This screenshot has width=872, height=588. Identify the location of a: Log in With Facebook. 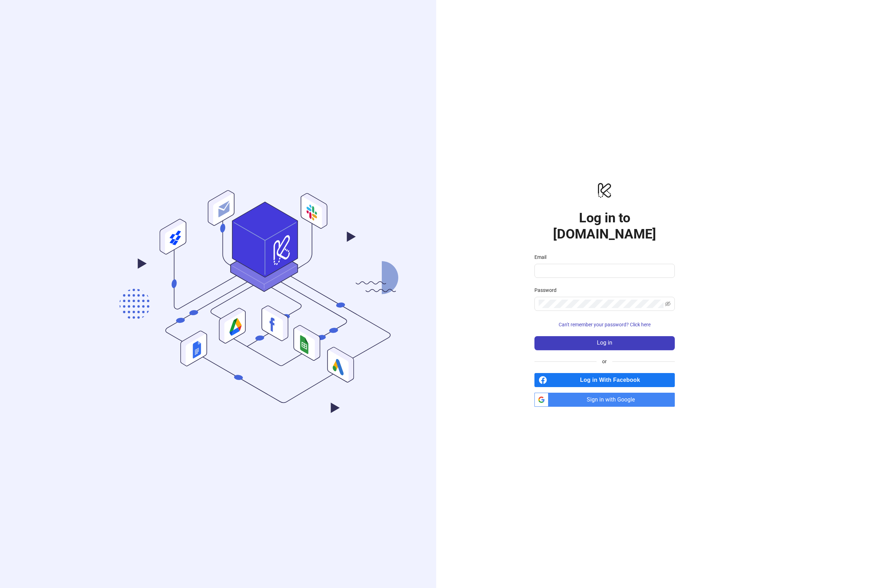
(605, 380).